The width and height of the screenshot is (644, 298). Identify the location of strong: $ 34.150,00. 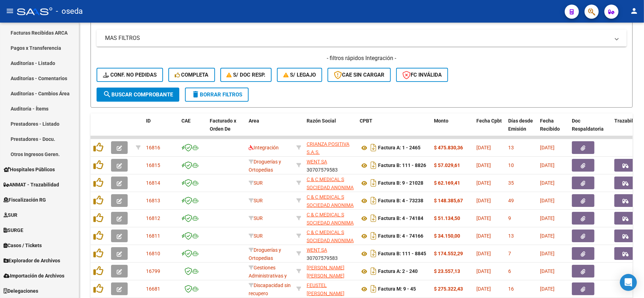
(447, 236).